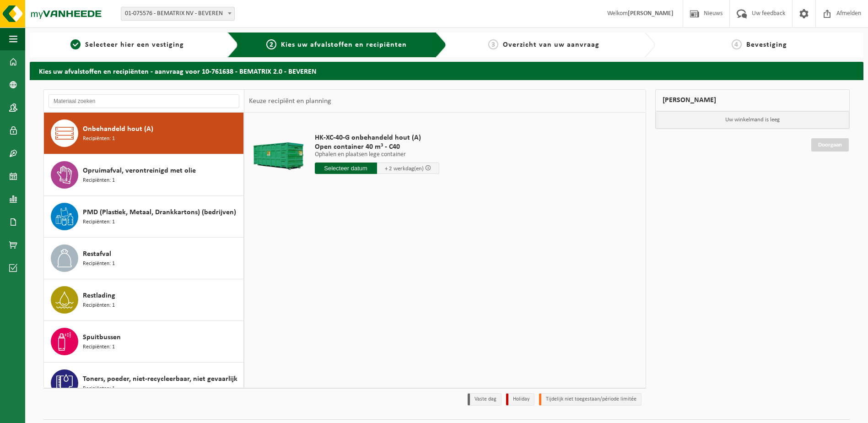  I want to click on button: Spuitbussen Recipiënten: 1, so click(143, 341).